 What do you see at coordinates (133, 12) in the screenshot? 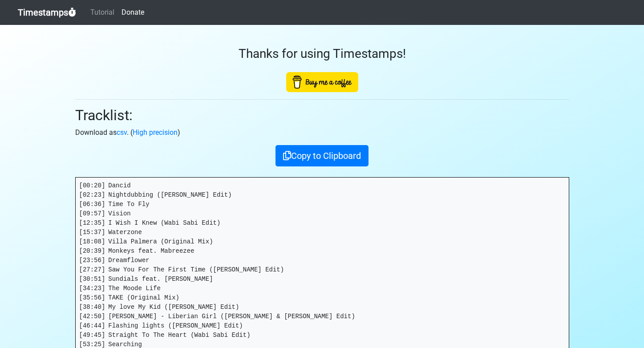
I see `a: Donate` at bounding box center [133, 12].